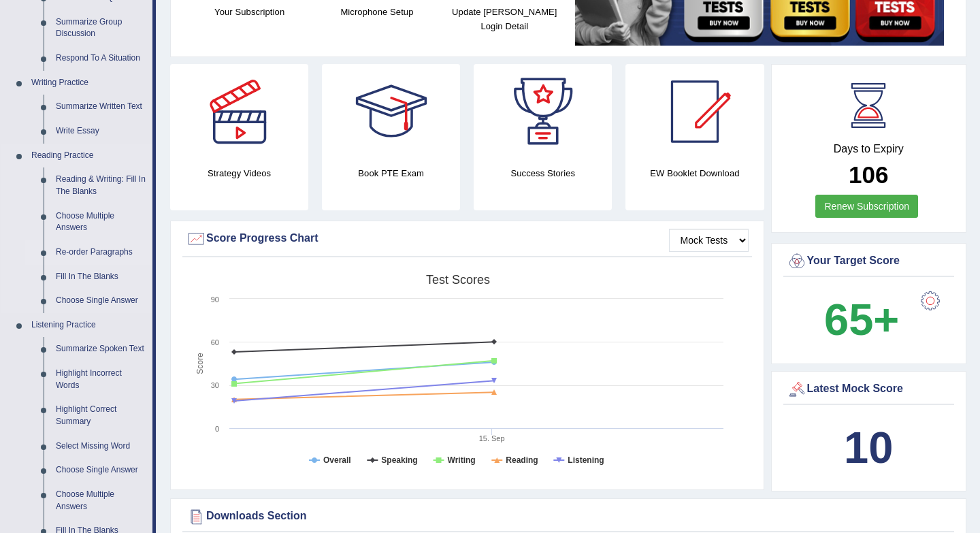  What do you see at coordinates (200, 364) in the screenshot?
I see `tspan: Score` at bounding box center [200, 364].